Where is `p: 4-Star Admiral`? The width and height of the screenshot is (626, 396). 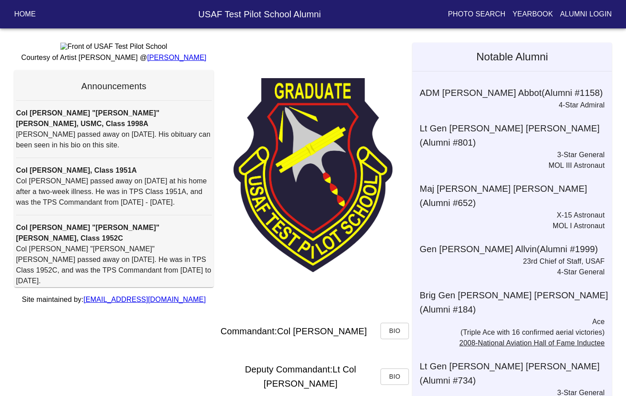 p: 4-Star Admiral is located at coordinates (508, 105).